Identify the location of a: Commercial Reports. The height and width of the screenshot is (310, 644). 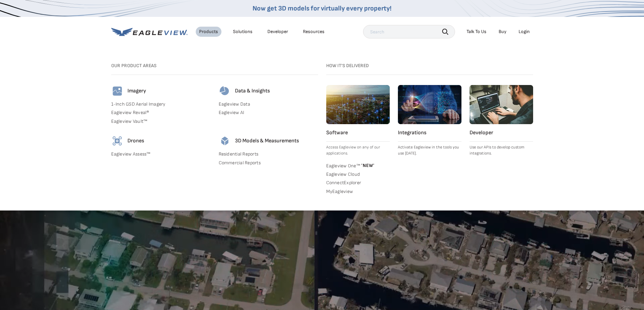
(268, 163).